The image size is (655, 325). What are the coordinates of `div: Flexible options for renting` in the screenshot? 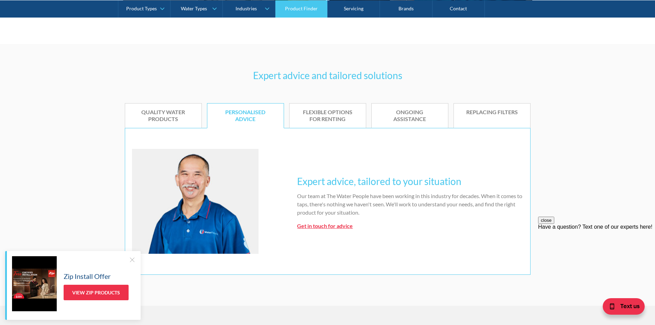 It's located at (328, 116).